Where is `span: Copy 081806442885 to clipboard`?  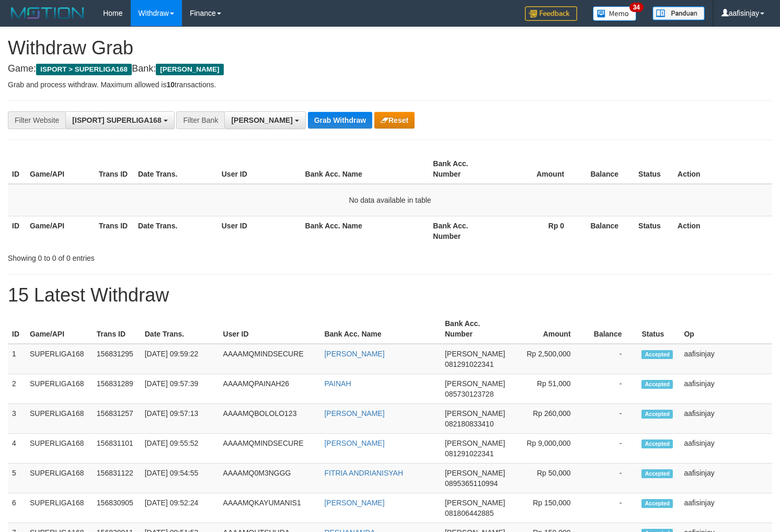
span: Copy 081806442885 to clipboard is located at coordinates (469, 513).